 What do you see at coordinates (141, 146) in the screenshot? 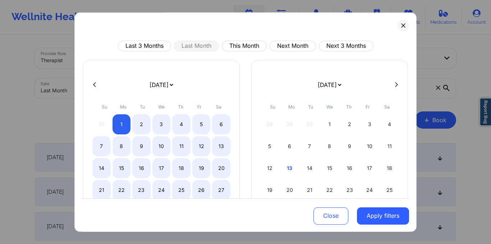
I see `div: Tue Sep 09 2025` at bounding box center [141, 146].